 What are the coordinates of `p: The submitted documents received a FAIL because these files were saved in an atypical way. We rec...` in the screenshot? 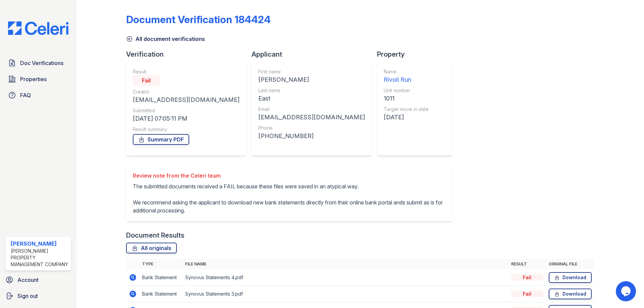 It's located at (289, 199).